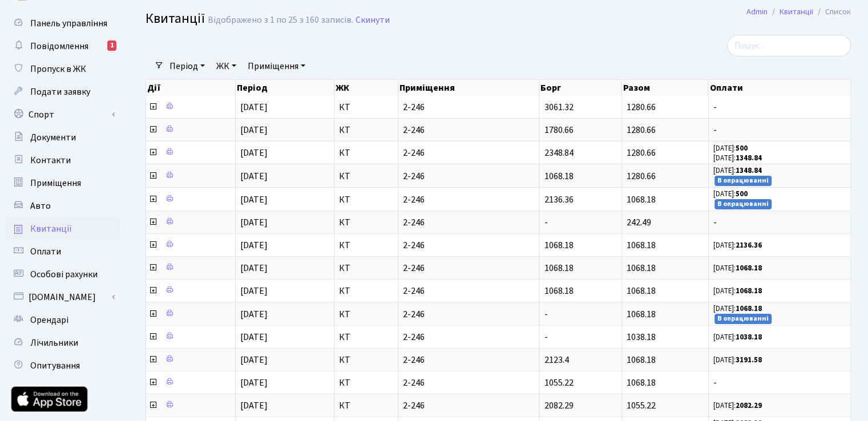 This screenshot has width=868, height=421. I want to click on b: 500, so click(741, 194).